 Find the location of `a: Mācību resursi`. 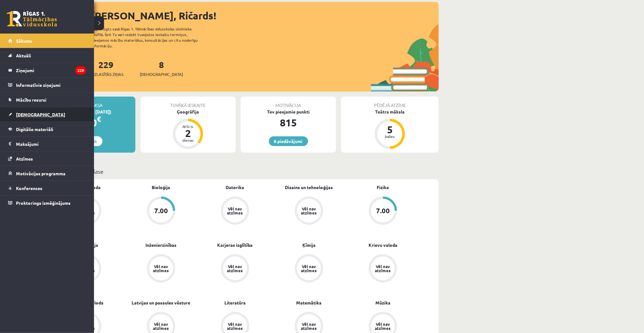

a: Mācību resursi is located at coordinates (47, 100).